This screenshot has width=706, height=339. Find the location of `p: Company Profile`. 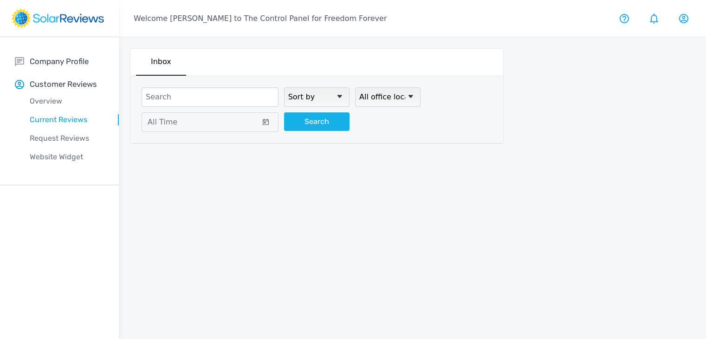

p: Company Profile is located at coordinates (59, 61).